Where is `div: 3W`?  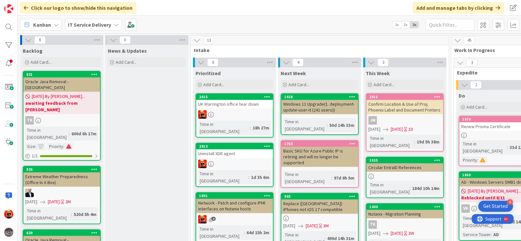 div: 3W is located at coordinates (411, 233).